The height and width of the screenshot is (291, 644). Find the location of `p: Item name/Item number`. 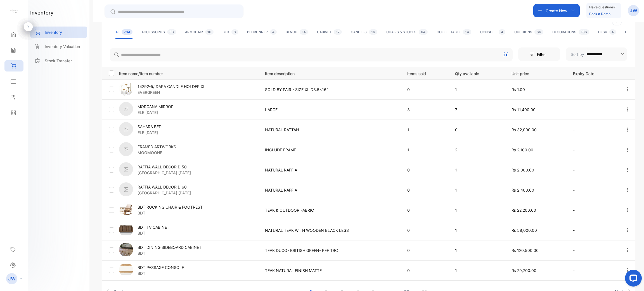

p: Item name/Item number is located at coordinates (188, 73).